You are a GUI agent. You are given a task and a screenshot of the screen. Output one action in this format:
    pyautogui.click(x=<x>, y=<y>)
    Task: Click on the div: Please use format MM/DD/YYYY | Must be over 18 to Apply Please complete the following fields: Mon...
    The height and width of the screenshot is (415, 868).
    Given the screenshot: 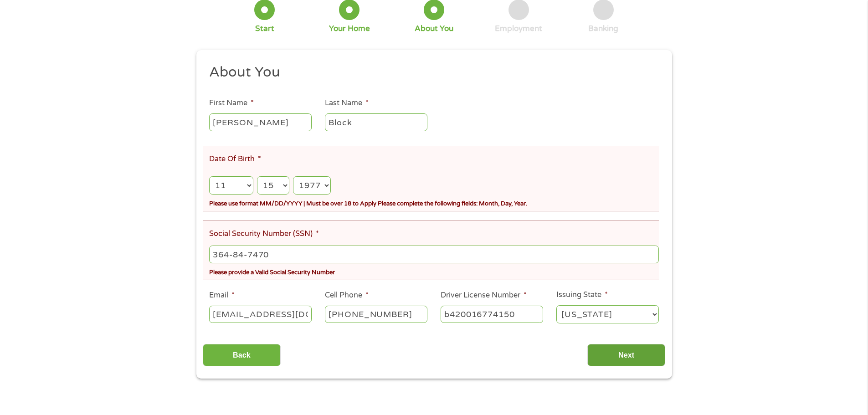 What is the action you would take?
    pyautogui.click(x=434, y=202)
    